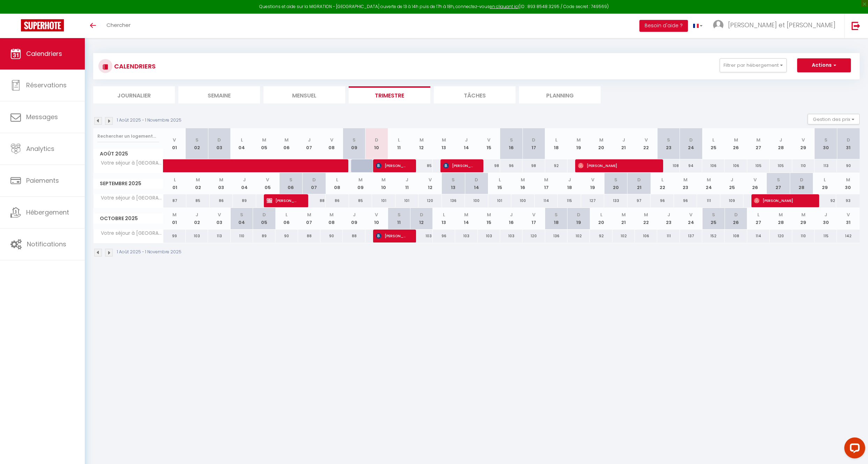  Describe the element at coordinates (691, 236) in the screenshot. I see `div: 137` at that location.